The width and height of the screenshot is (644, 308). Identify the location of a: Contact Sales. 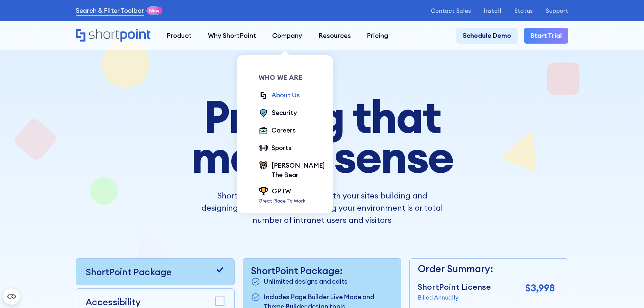
(451, 10).